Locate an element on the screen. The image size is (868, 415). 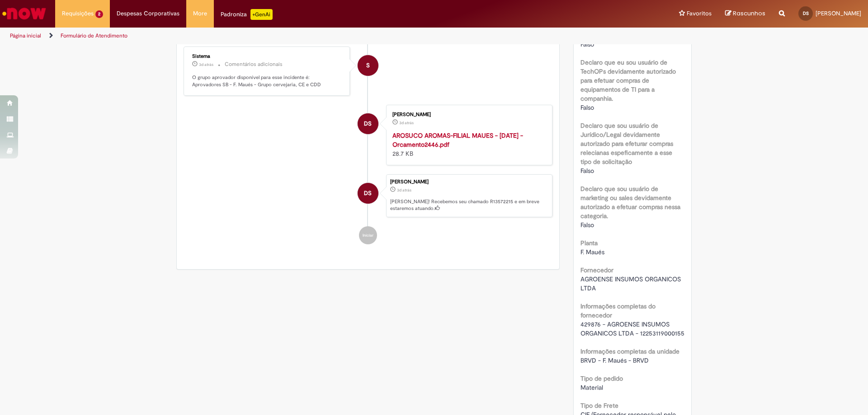
ul: Trilhas de página is located at coordinates (289, 36).